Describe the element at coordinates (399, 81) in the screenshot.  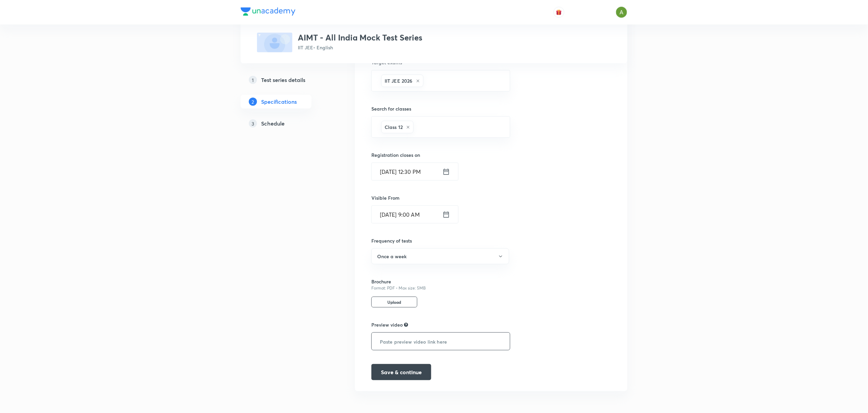
I see `h6: IIT JEE 2026` at that location.